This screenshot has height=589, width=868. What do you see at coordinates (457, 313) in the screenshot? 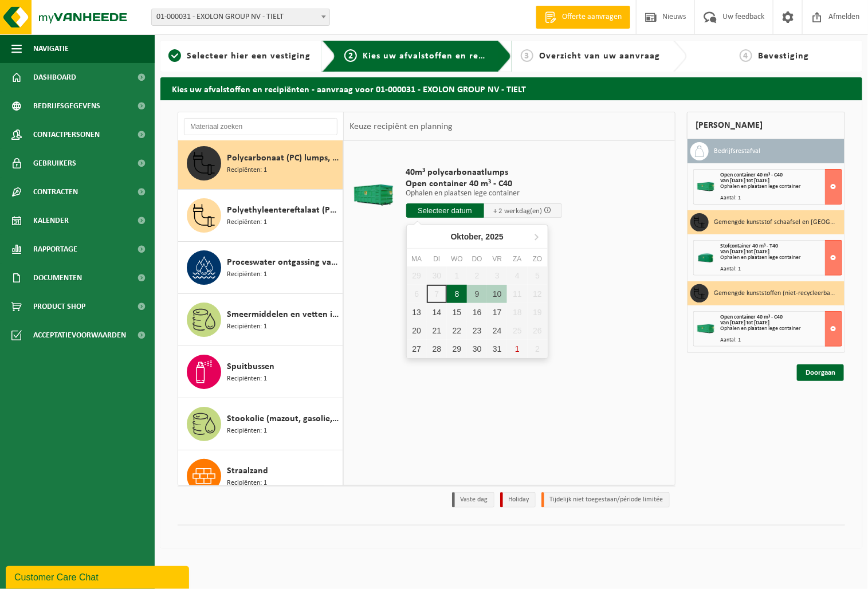
I see `div: 15` at bounding box center [457, 313].